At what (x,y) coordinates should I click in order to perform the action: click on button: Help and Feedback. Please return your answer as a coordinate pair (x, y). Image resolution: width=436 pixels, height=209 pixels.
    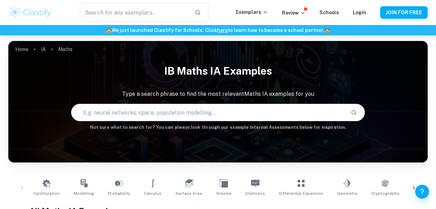
    Looking at the image, I should click on (423, 192).